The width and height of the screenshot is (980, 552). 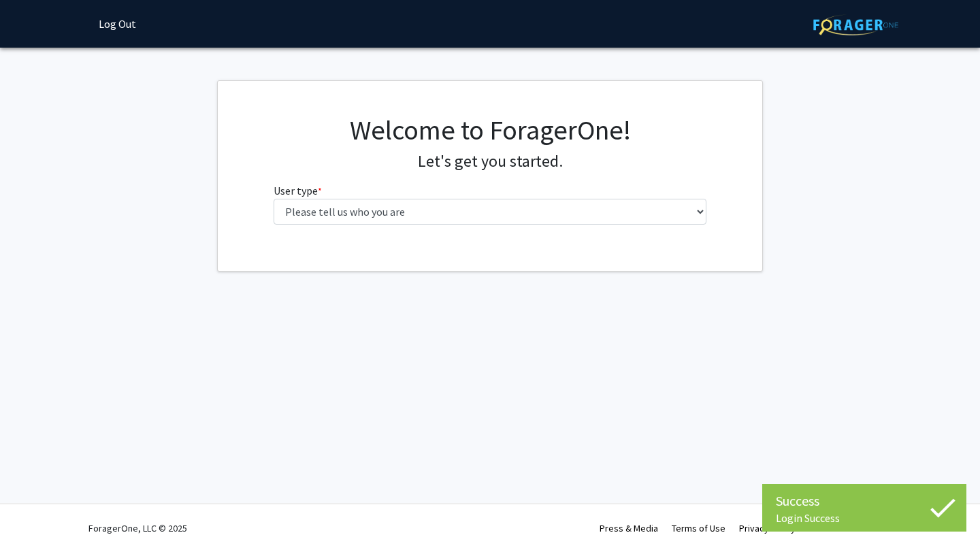 I want to click on a: Terms of Use, so click(x=698, y=528).